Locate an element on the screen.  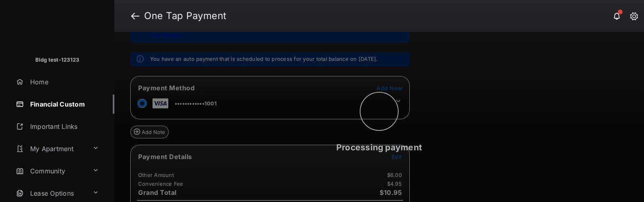
p: Bldg test-123123 is located at coordinates (57, 60).